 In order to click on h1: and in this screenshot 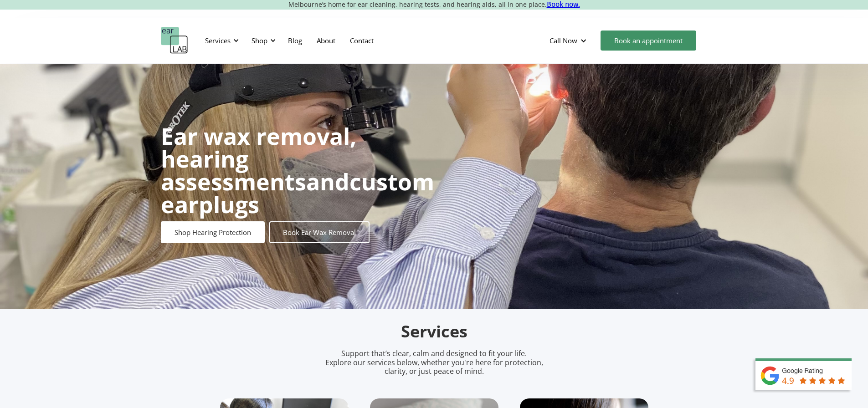, I will do `click(298, 170)`.